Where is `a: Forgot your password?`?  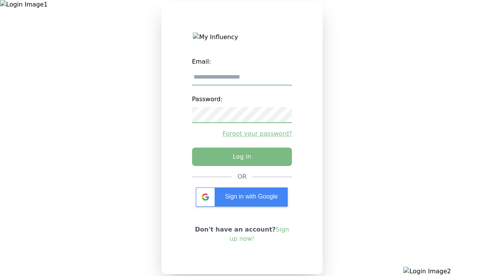 a: Forgot your password? is located at coordinates (242, 134).